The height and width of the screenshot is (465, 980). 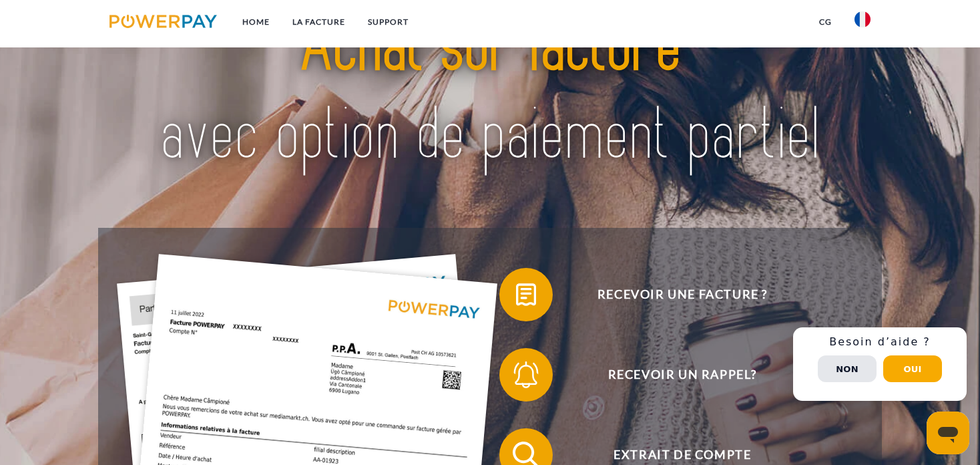 I want to click on h3: Besoin d’aide ?, so click(x=880, y=342).